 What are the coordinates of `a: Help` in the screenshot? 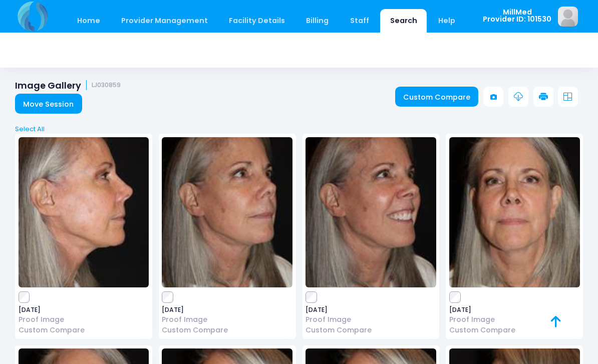 It's located at (447, 21).